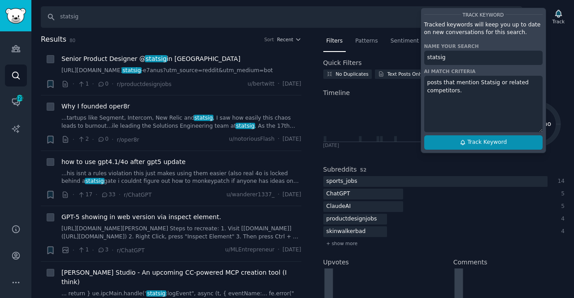 Image resolution: width=574 pixels, height=298 pixels. Describe the element at coordinates (108, 195) in the screenshot. I see `span: 33` at that location.